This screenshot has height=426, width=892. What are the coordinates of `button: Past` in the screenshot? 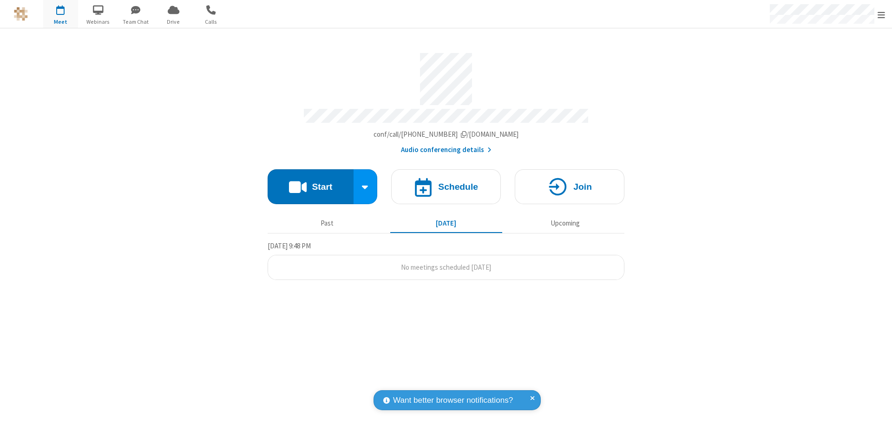 It's located at (327, 223).